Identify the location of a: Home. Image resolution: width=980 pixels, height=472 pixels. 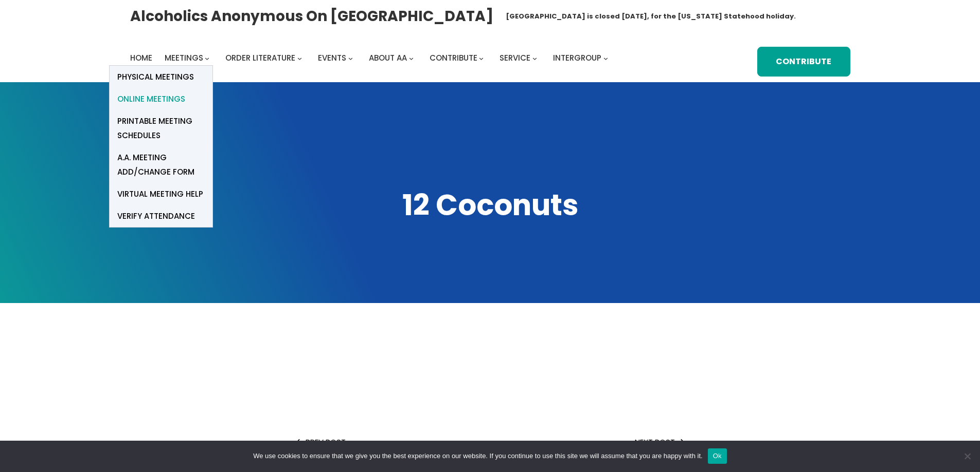
(141, 58).